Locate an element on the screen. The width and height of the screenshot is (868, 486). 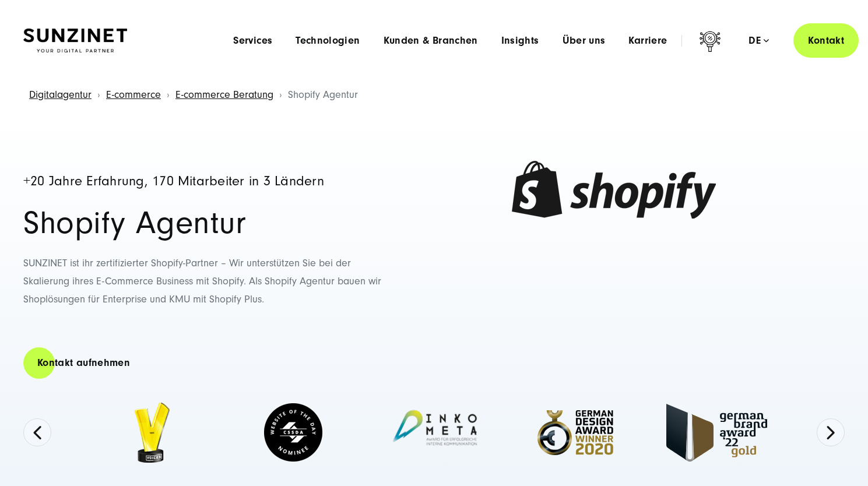
img: german-brand-award-gold-badge is located at coordinates (717, 432).